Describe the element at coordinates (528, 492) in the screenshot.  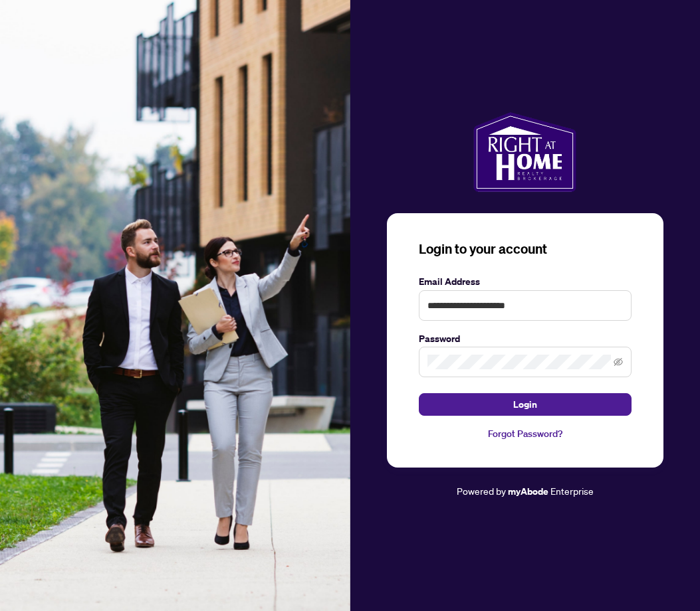
I see `a: myAbode` at that location.